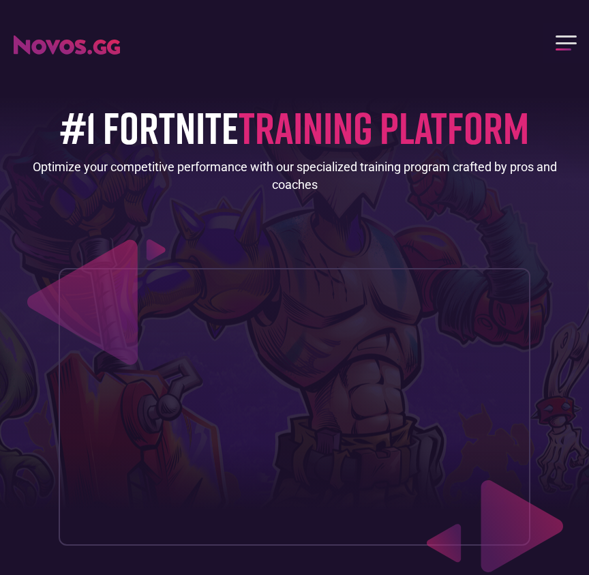  Describe the element at coordinates (67, 42) in the screenshot. I see `a: home` at that location.